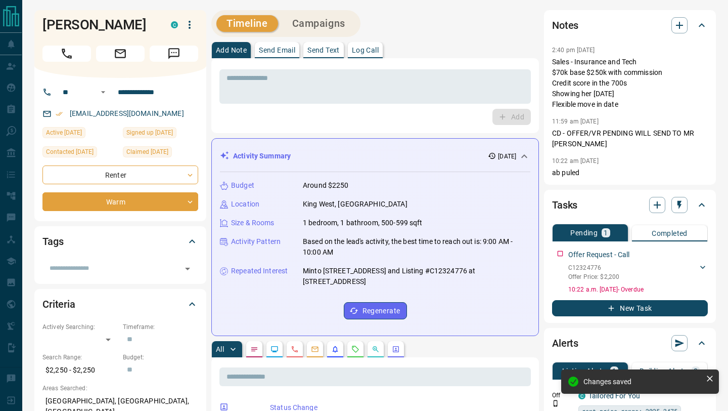 The width and height of the screenshot is (728, 411). What do you see at coordinates (556, 403) in the screenshot?
I see `svg: Push Notification Only` at bounding box center [556, 403].